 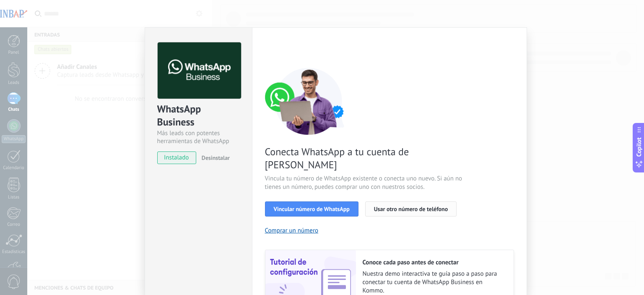 What do you see at coordinates (434, 282) in the screenshot?
I see `span: Nuestra demo interactiva te guía paso a paso para conectar tu cuenta de WhatsApp Business en Kommo.` at bounding box center [434, 282].